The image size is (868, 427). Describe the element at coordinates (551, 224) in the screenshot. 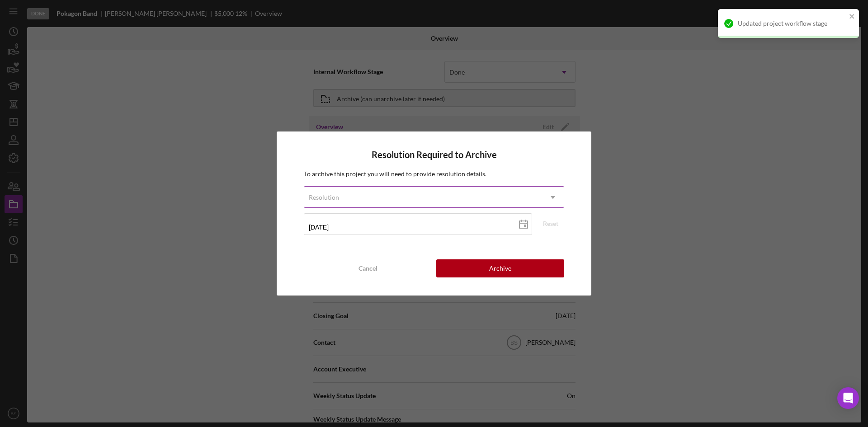

I see `button: Reset` at that location.